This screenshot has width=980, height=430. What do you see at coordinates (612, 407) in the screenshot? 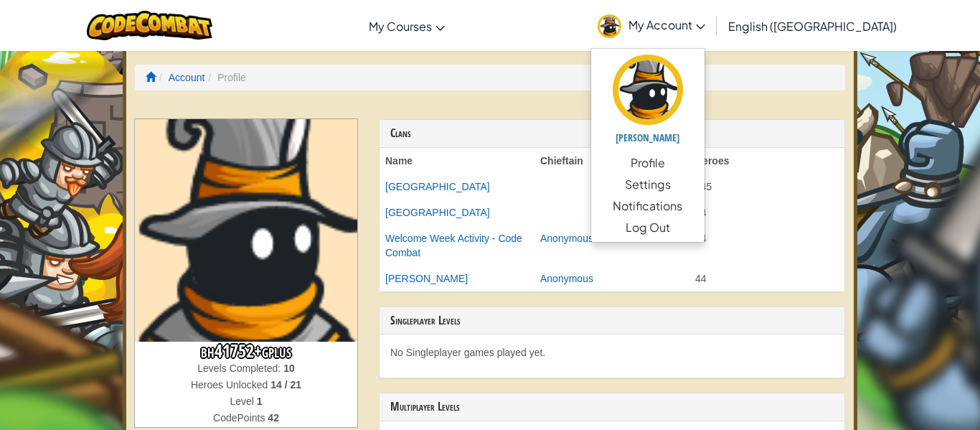
I see `h3: Multiplayer Levels` at bounding box center [612, 407].